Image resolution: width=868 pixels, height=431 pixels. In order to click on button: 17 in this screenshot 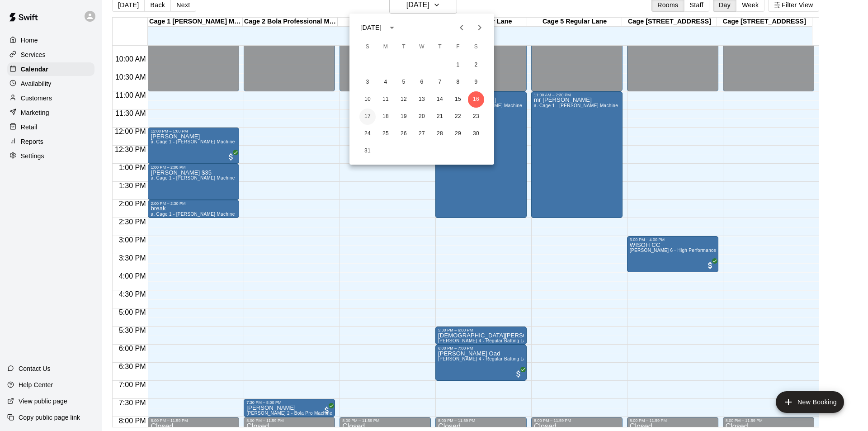, I will do `click(367, 117)`.